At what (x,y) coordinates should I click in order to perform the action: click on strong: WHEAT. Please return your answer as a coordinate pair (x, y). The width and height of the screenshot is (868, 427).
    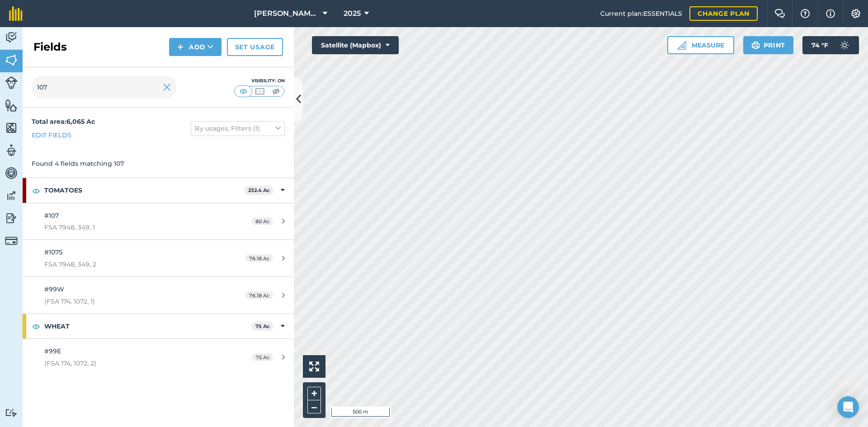
    Looking at the image, I should click on (148, 327).